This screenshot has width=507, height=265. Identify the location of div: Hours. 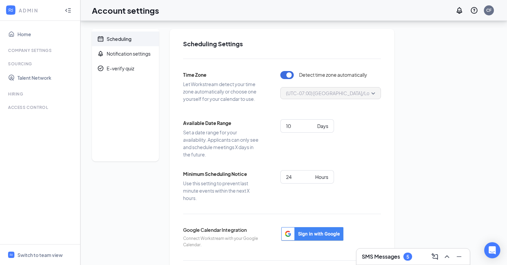
(322, 177).